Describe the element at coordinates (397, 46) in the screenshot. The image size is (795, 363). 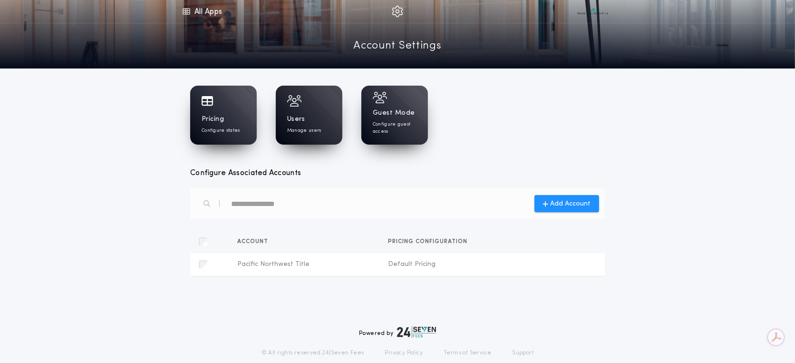
I see `a: Account Settings` at that location.